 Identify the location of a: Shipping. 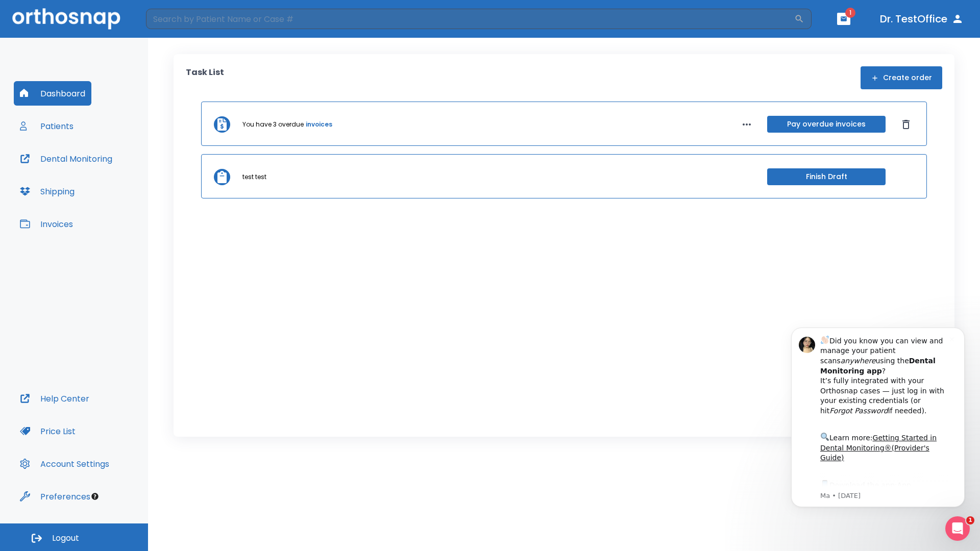
(46, 192).